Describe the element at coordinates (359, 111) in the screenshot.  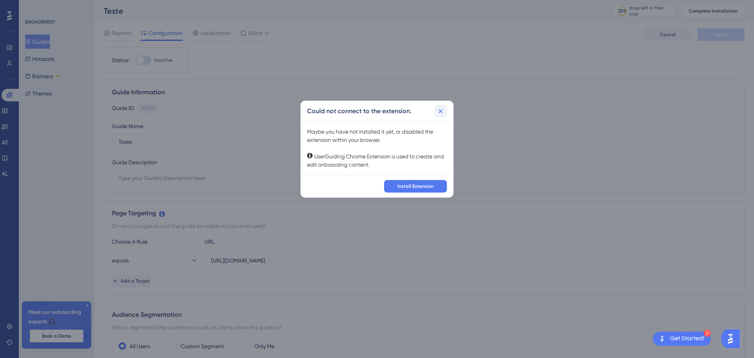
I see `h2: Could not connect to the extension.` at that location.